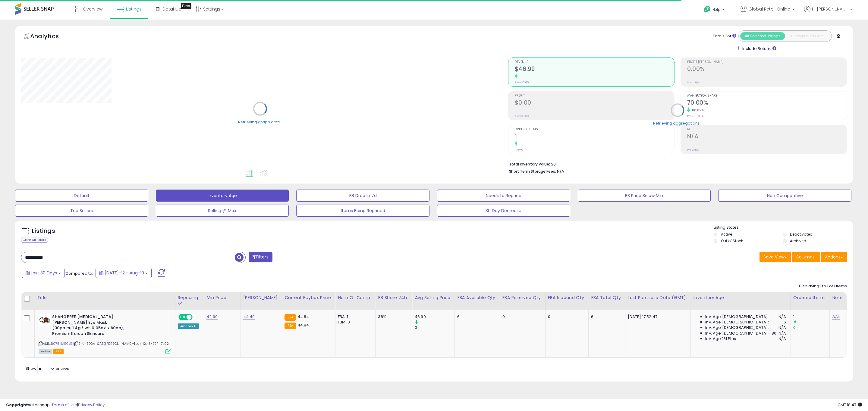 The image size is (868, 411). Describe the element at coordinates (249, 317) in the screenshot. I see `a: 44.49` at that location.